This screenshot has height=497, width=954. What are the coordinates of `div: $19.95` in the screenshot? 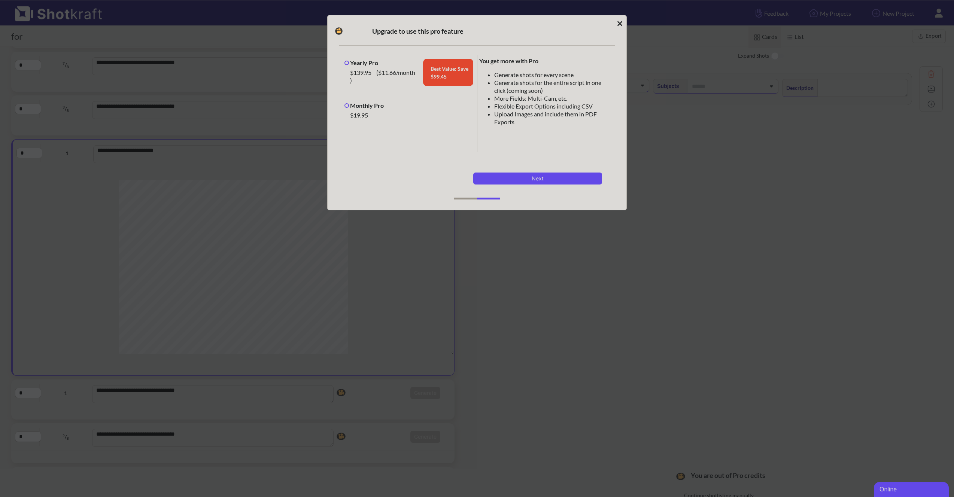 It's located at (411, 115).